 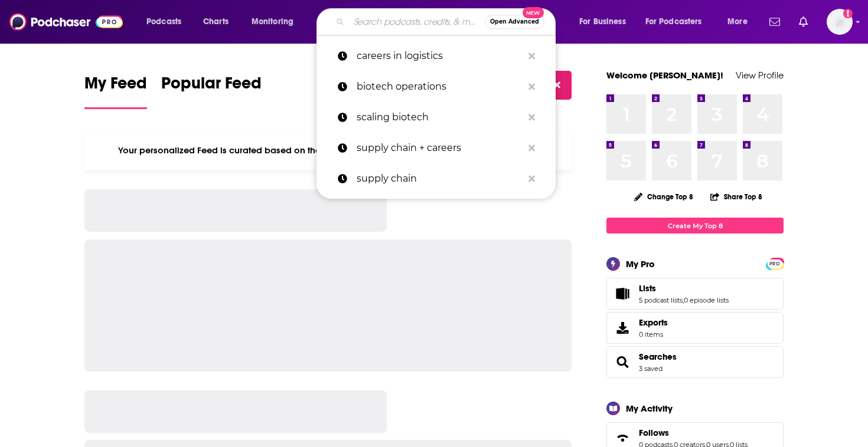 I want to click on svg: Add a profile image, so click(x=848, y=13).